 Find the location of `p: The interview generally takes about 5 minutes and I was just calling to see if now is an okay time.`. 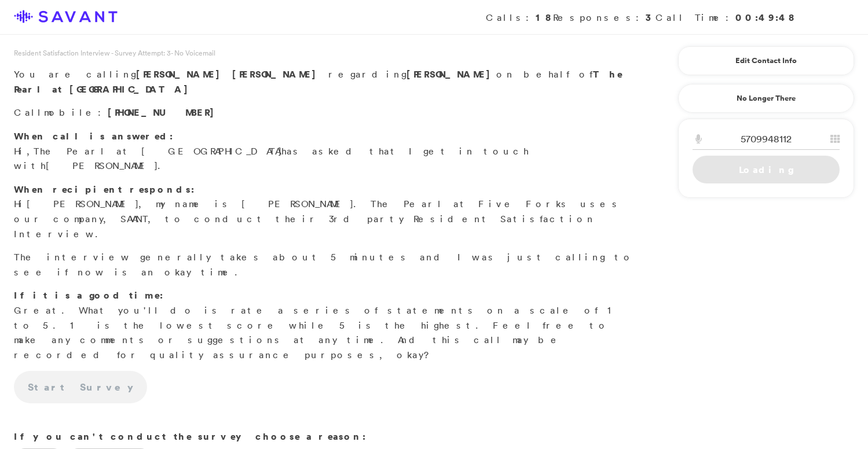

p: The interview generally takes about 5 minutes and I was just calling to see if now is an okay time. is located at coordinates (324, 264).